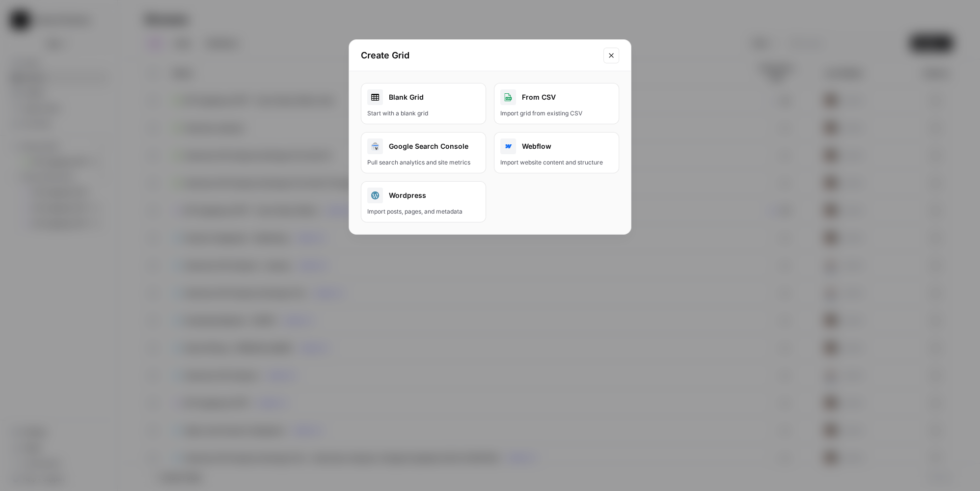 The width and height of the screenshot is (980, 491). Describe the element at coordinates (423, 147) in the screenshot. I see `div: Google Search Console` at that location.